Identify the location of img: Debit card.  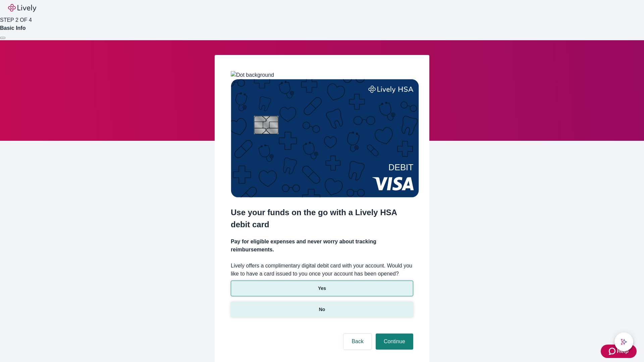
(325, 138).